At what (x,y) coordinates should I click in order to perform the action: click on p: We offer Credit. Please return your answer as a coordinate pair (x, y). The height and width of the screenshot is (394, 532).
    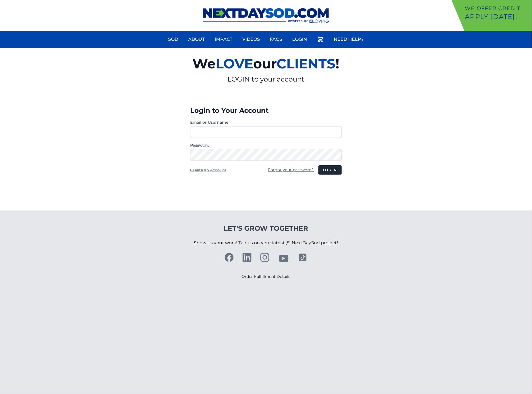
    Looking at the image, I should click on (498, 8).